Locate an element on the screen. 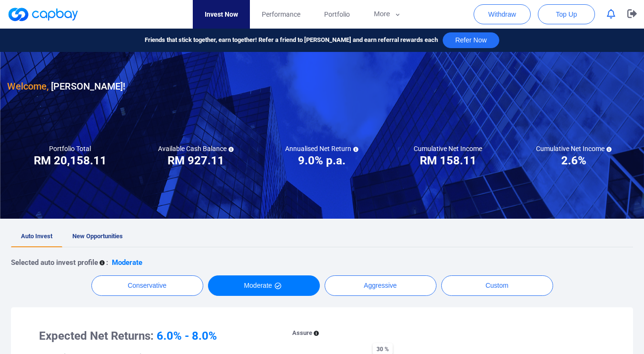 The width and height of the screenshot is (644, 354). span: Portfolio is located at coordinates (337, 14).